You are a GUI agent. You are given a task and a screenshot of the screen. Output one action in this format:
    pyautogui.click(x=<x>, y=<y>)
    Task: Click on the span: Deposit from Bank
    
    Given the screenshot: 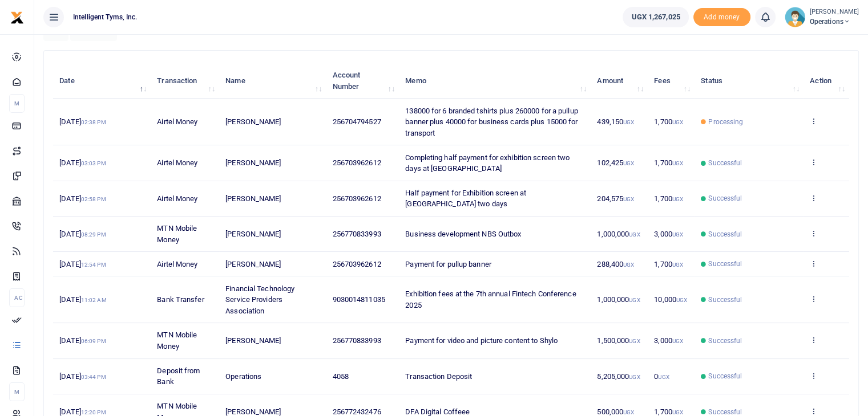 What is the action you would take?
    pyautogui.click(x=178, y=376)
    